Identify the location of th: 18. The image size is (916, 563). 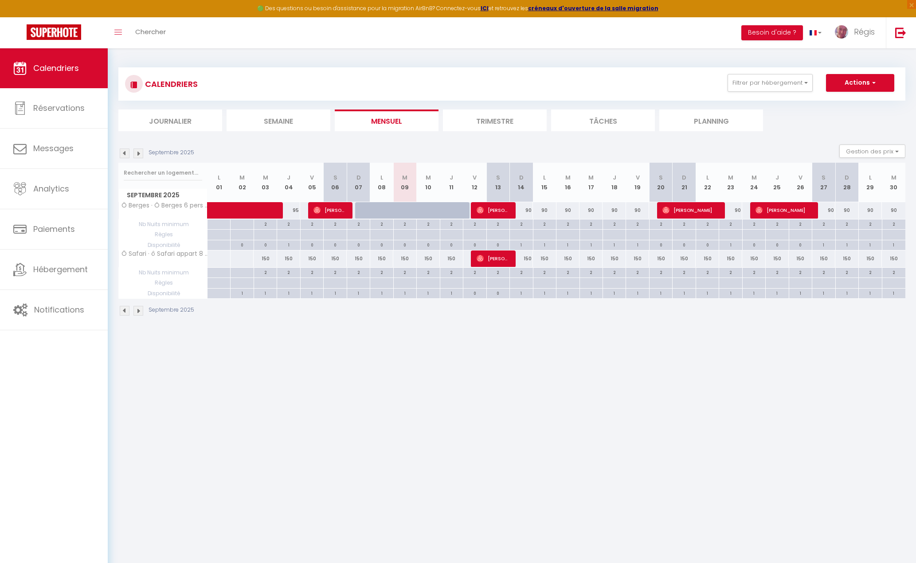
(614, 182).